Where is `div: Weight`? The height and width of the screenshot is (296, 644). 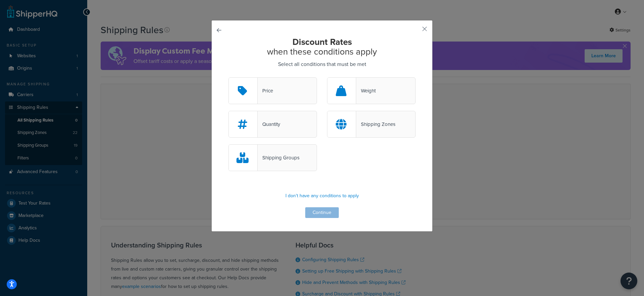
div: Weight is located at coordinates (366, 91).